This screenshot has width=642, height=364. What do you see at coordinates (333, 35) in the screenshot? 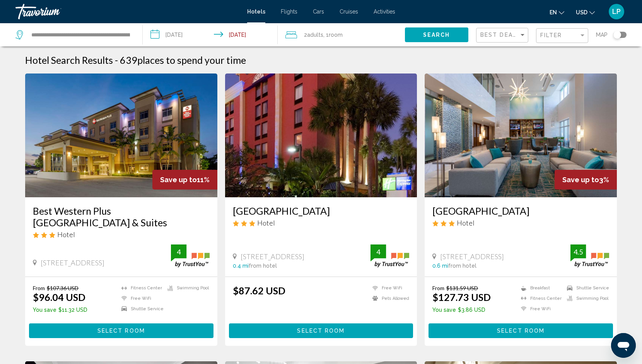
I see `span: , 1` at bounding box center [333, 35].